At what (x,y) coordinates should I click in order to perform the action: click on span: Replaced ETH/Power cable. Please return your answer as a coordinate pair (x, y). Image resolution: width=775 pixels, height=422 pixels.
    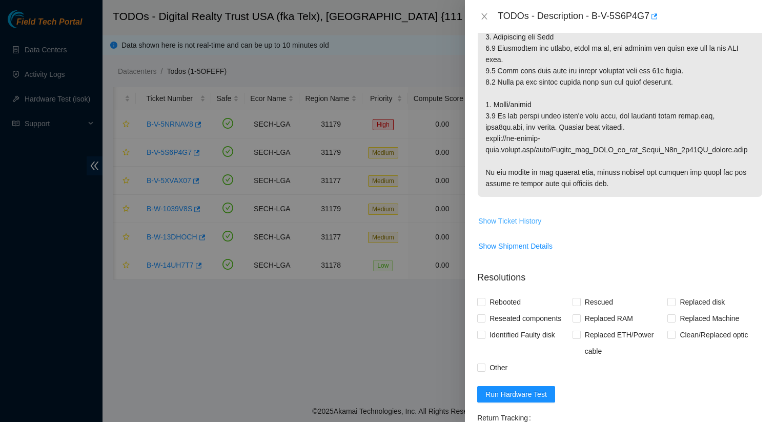
    Looking at the image, I should click on (624, 343).